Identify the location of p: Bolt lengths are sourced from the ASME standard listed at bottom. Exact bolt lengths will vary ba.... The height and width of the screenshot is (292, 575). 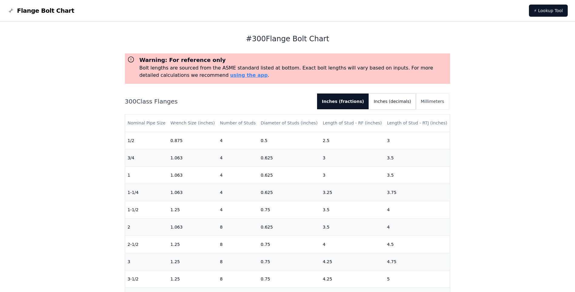
(294, 72).